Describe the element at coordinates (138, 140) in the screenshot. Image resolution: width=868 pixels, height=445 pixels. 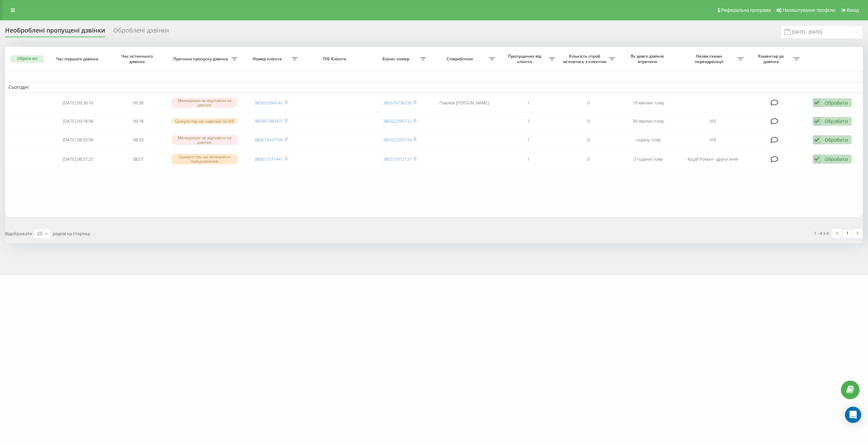
I see `td: 08:33` at that location.